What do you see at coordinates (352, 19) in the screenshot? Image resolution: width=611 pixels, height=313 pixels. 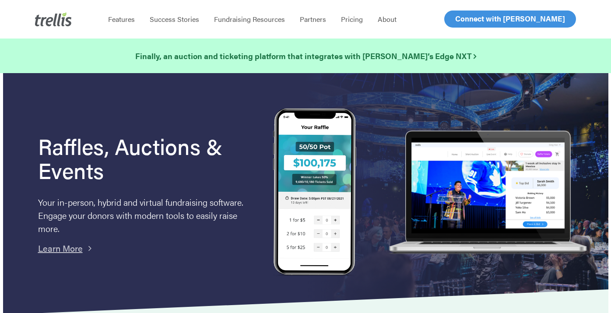 I see `a: Pricing` at bounding box center [352, 19].